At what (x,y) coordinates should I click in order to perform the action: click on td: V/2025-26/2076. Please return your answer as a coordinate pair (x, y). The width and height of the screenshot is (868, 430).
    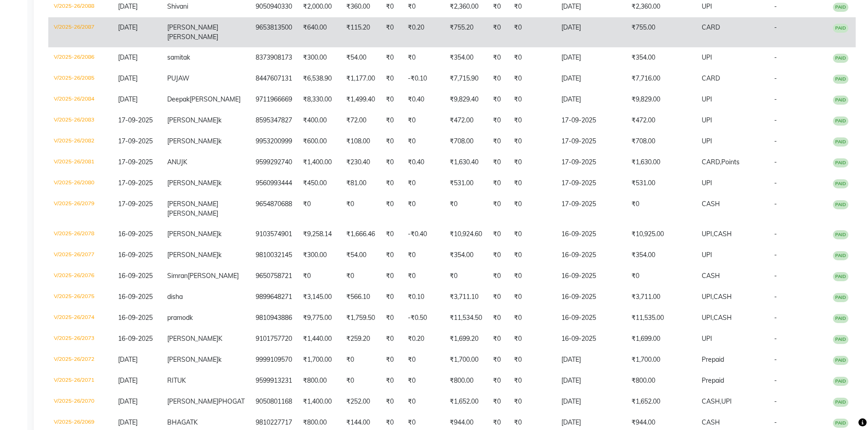
    Looking at the image, I should click on (80, 276).